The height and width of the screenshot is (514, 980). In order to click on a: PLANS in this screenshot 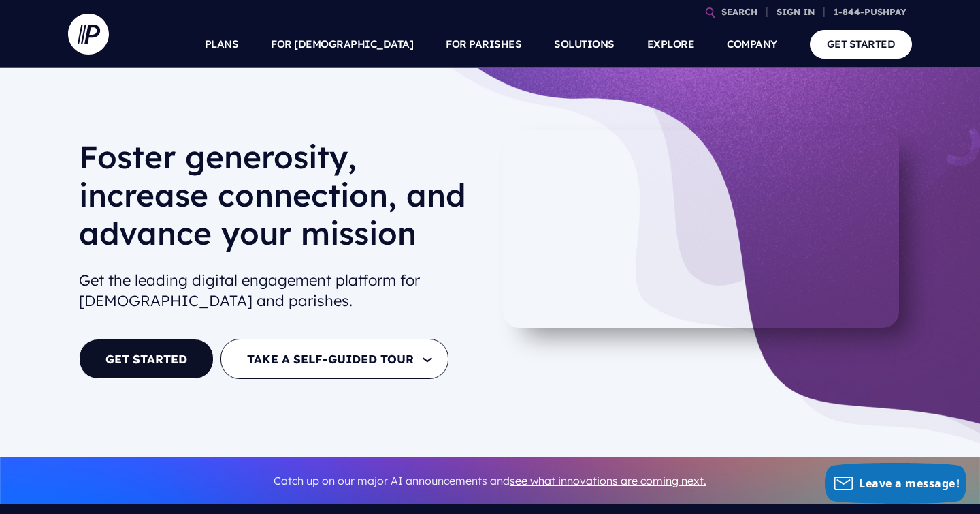, I will do `click(222, 44)`.